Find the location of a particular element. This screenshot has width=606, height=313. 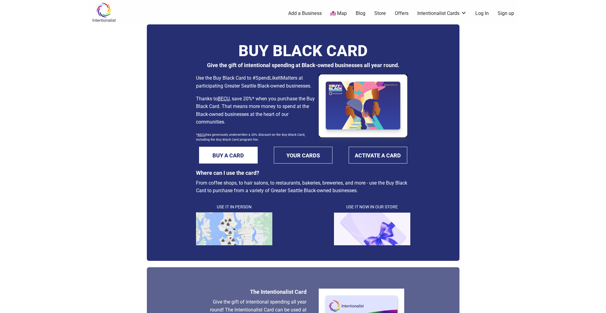

img: Intentionalist is located at coordinates (104, 12).